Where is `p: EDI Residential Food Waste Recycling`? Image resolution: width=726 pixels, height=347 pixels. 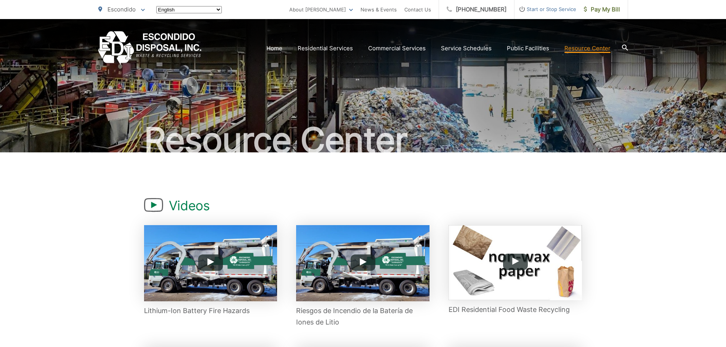 p: EDI Residential Food Waste Recycling is located at coordinates (515, 310).